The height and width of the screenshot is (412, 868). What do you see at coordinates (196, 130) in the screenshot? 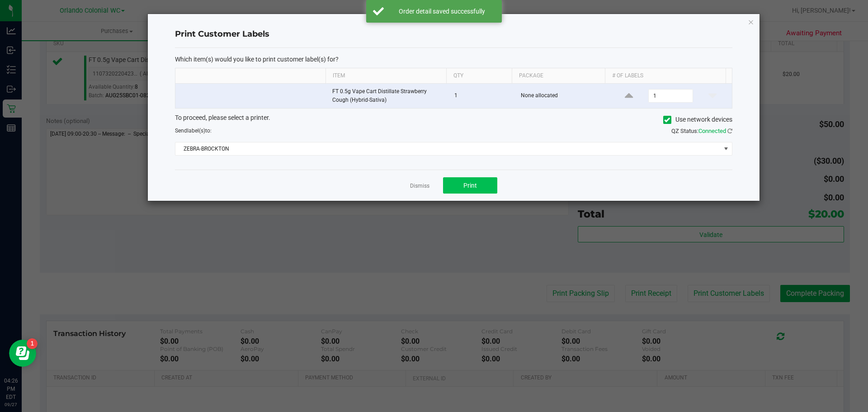
I see `span: label(s)` at bounding box center [196, 130].